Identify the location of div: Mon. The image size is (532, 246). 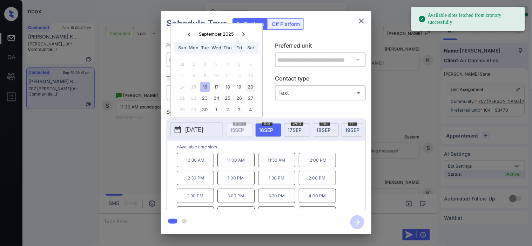
(194, 48).